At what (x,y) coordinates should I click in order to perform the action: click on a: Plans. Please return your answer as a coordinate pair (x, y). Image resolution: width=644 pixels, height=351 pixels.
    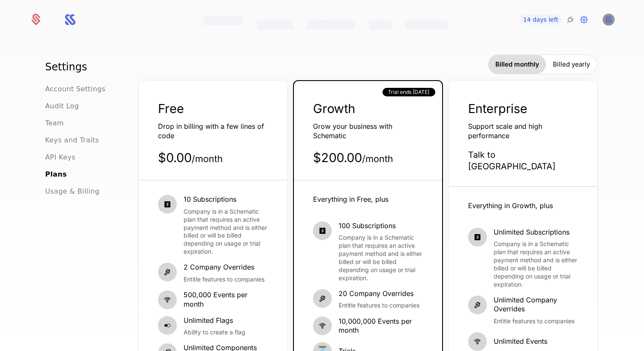
    Looking at the image, I should click on (56, 174).